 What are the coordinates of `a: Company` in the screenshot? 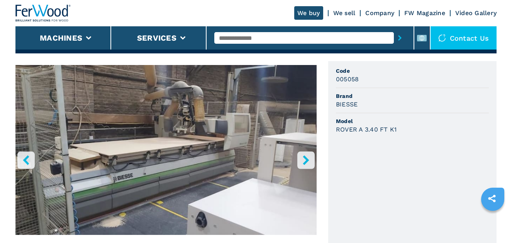 It's located at (380, 13).